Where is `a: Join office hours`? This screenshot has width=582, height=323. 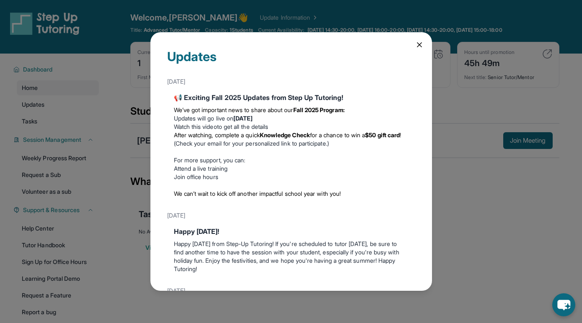 a: Join office hours is located at coordinates (196, 177).